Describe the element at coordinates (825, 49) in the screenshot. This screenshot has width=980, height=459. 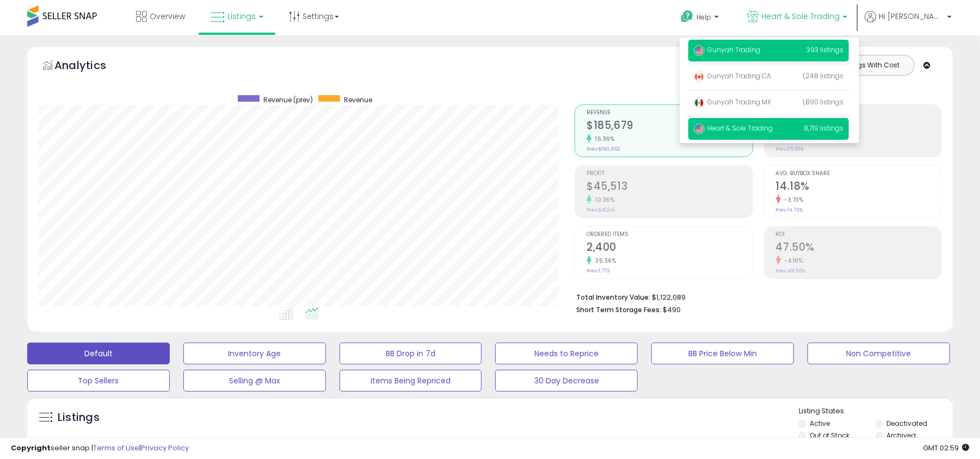
I see `span: 393 listings` at that location.